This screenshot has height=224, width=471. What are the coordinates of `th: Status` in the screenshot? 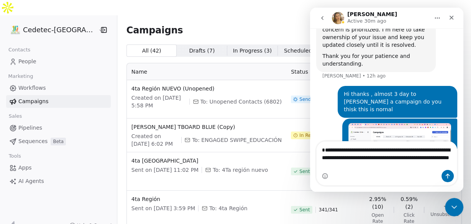 It's located at (325, 72).